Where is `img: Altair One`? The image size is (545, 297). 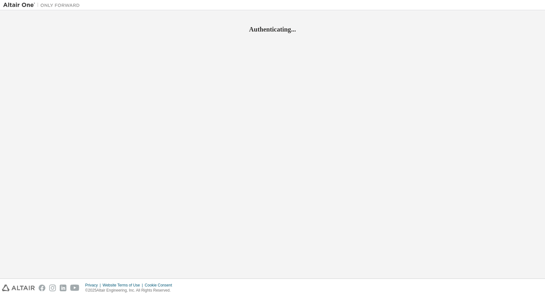
img: Altair One is located at coordinates (43, 5).